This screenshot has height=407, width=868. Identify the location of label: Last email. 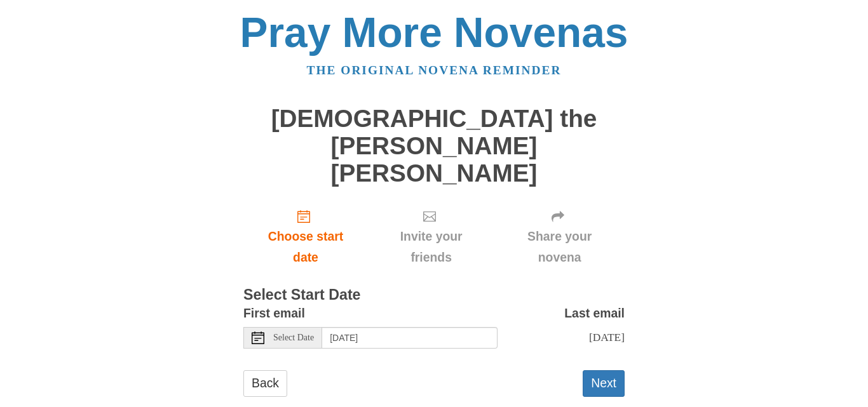
(594, 313).